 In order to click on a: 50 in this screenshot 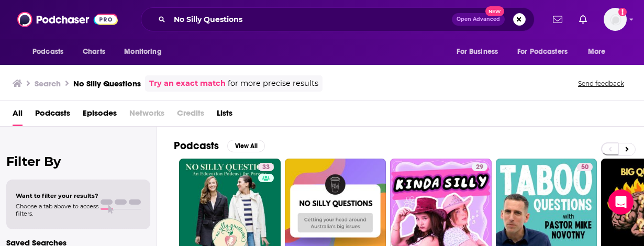, I will do `click(585, 167)`.